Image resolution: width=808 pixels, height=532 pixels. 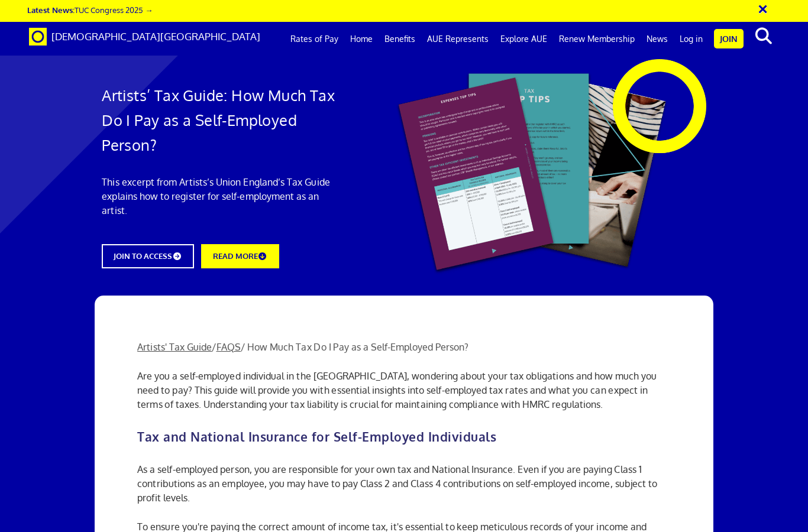 What do you see at coordinates (457, 39) in the screenshot?
I see `a: AUE Represents` at bounding box center [457, 39].